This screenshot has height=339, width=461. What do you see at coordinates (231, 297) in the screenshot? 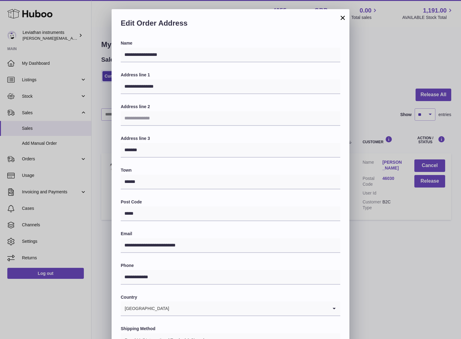
I see `label: Country` at bounding box center [231, 297].